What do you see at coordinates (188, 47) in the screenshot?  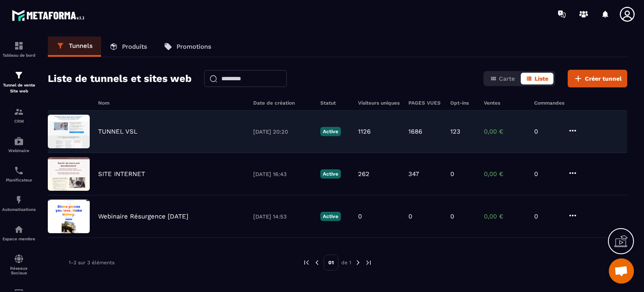 I see `a: Promotions` at bounding box center [188, 47].